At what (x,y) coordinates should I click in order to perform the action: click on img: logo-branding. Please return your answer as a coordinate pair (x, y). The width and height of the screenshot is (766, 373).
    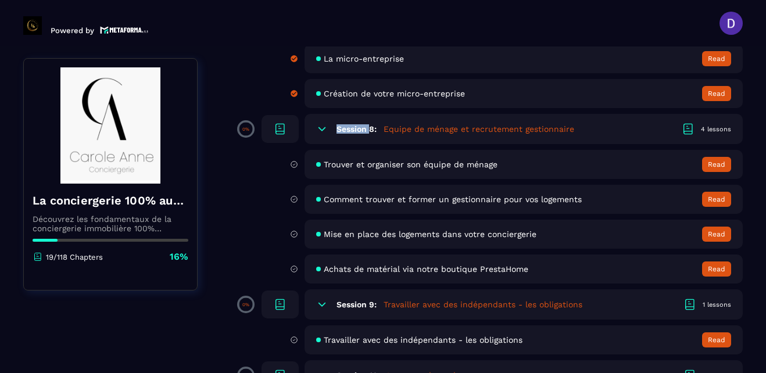
    Looking at the image, I should click on (33, 26).